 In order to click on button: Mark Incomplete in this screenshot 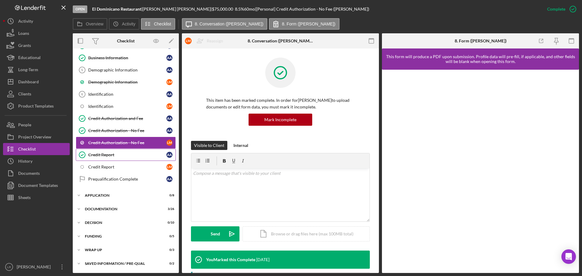, I will do `click(280, 120)`.